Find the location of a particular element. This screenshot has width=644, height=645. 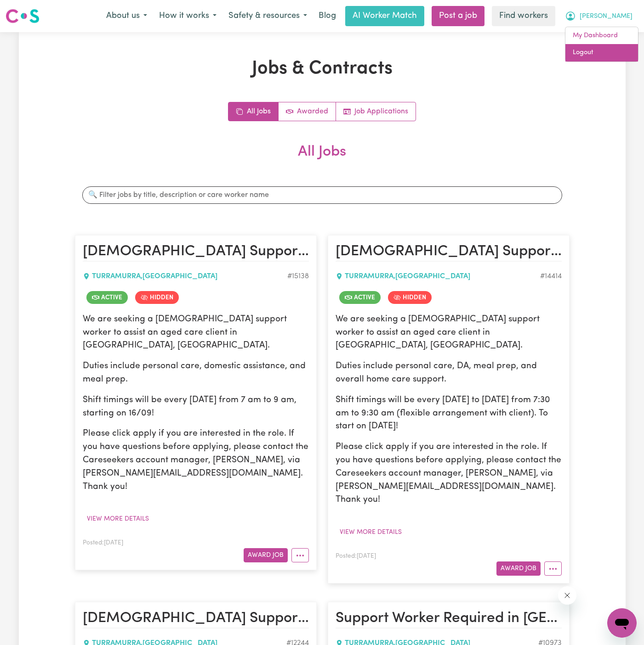

a: Careseekers logo is located at coordinates (22, 16).